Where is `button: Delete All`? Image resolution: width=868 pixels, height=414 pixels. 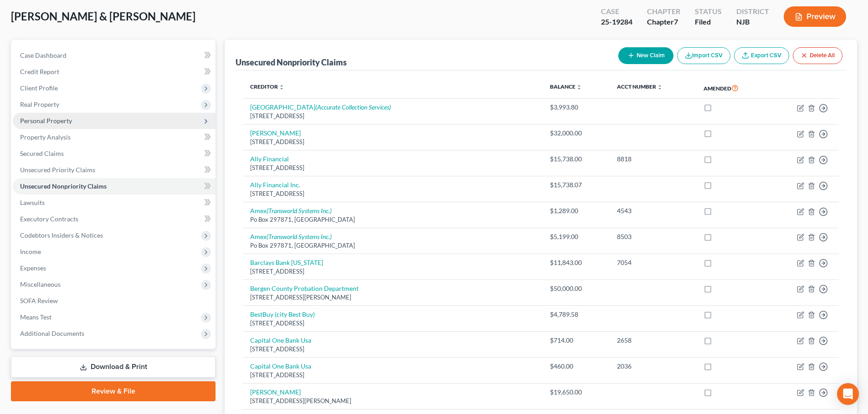 button: Delete All is located at coordinates (817, 55).